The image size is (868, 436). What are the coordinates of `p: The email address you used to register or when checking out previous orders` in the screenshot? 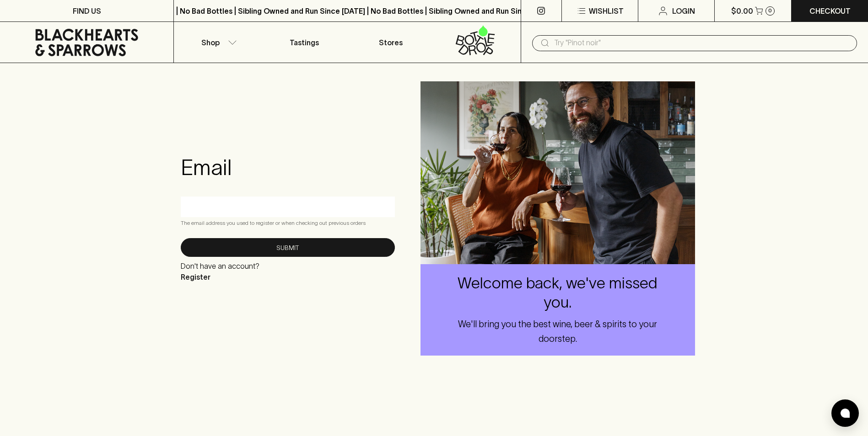 It's located at (287, 223).